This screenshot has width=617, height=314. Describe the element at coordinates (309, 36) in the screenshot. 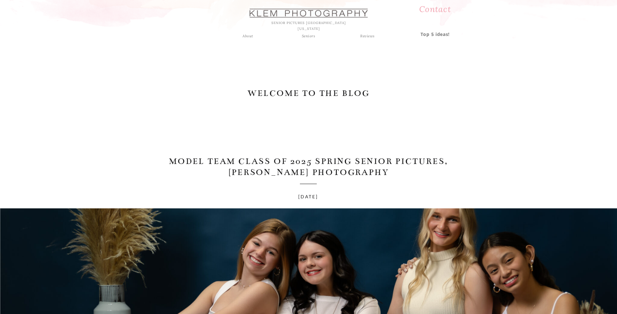

I see `div: Seniors` at that location.